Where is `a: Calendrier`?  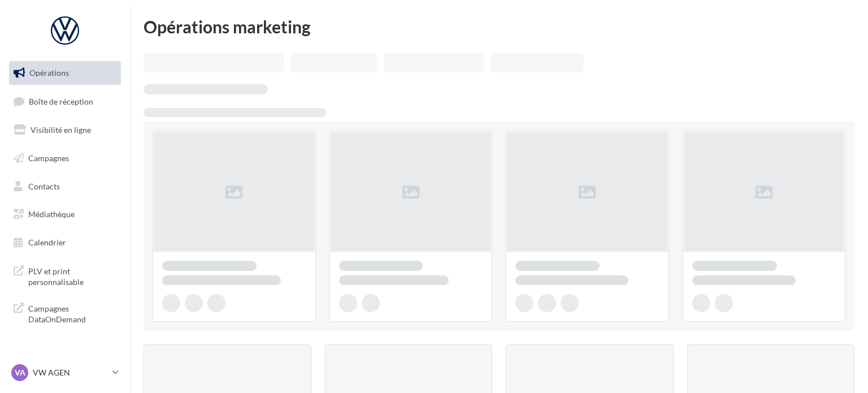 a: Calendrier is located at coordinates (65, 243).